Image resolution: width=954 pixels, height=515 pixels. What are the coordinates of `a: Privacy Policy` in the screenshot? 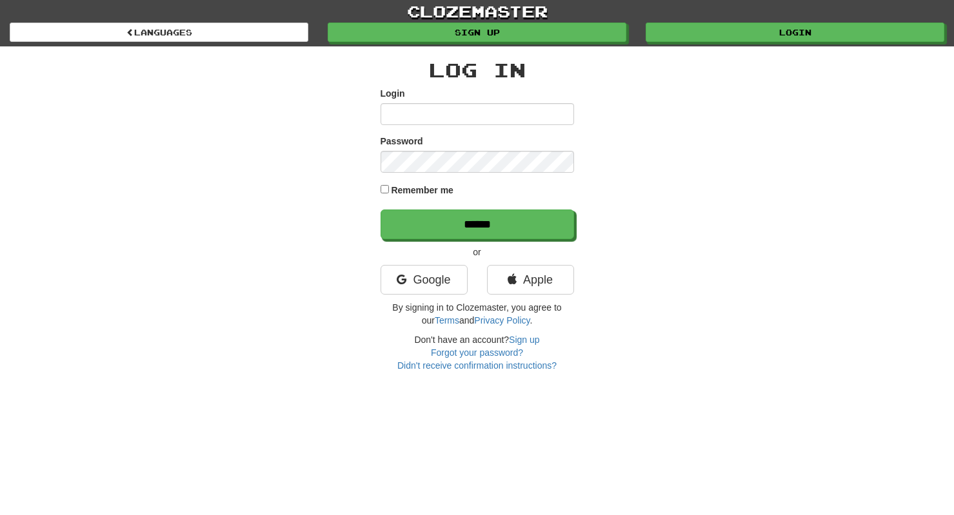 It's located at (502, 320).